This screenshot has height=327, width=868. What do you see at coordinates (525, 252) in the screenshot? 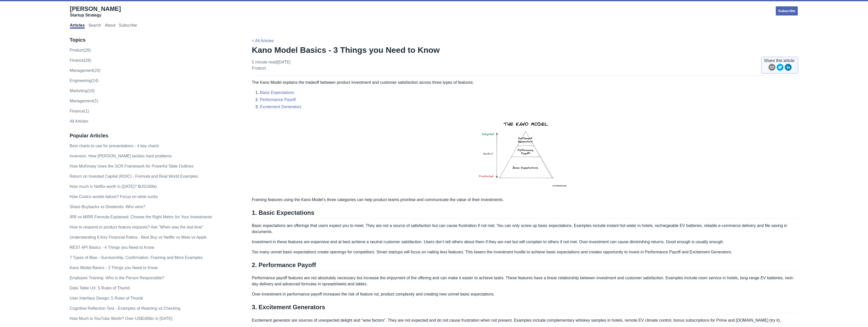
I see `p: Too many unmet basic expectations create openings for competitors. Smart startups will focus on n...` at bounding box center [525, 252].